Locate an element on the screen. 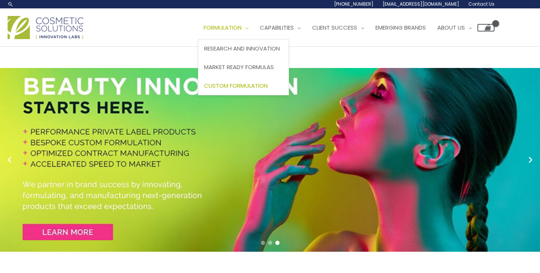 The image size is (540, 273). nav: Site Navigation is located at coordinates (343, 28).